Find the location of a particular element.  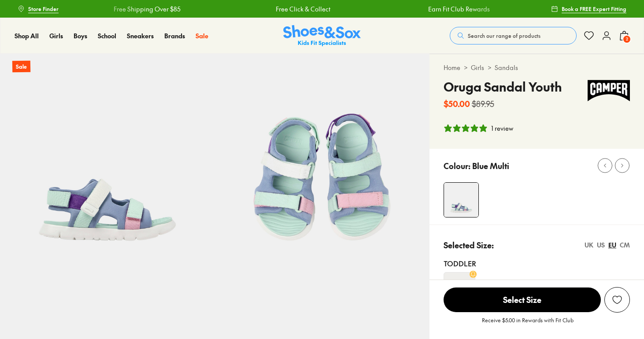

a: Book a FREE Expert Fitting is located at coordinates (589, 9).